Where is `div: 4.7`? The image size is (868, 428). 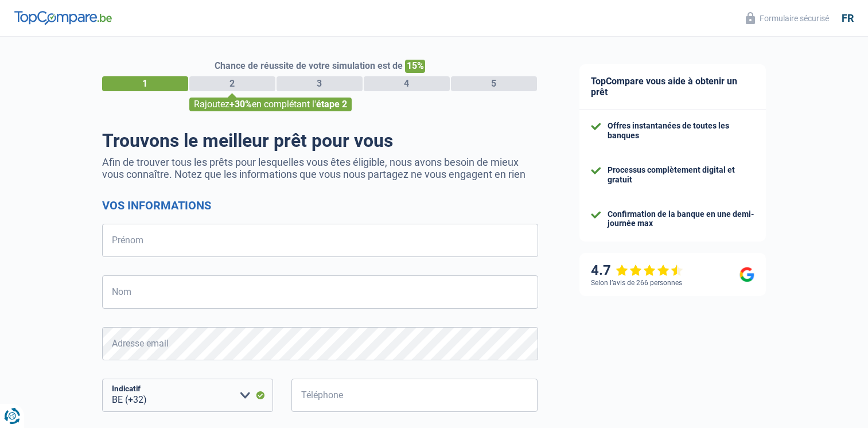 div: 4.7 is located at coordinates (637, 270).